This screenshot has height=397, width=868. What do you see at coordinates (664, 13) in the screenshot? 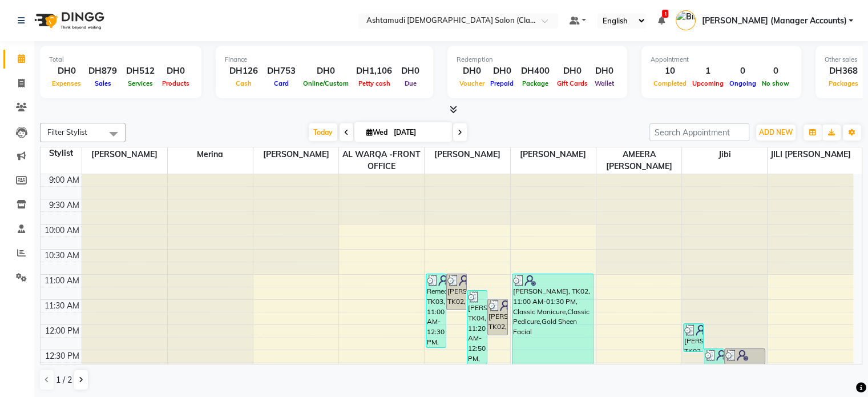
I see `span: 1` at bounding box center [664, 13].